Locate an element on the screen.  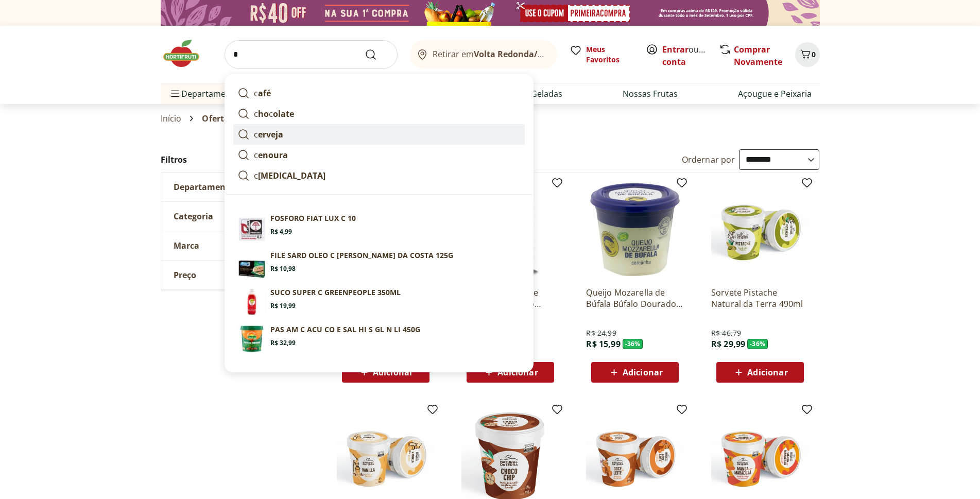
span: 0 is located at coordinates (814, 54).